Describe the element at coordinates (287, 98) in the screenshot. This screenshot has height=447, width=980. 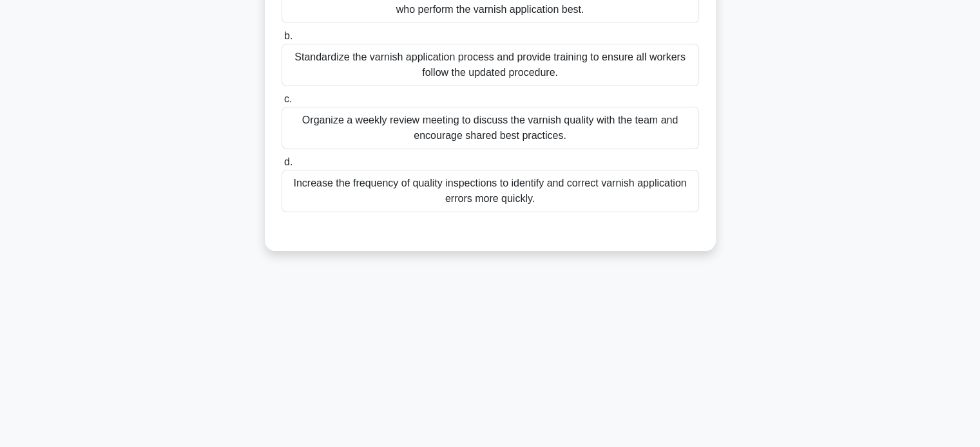
I see `span: c.` at that location.